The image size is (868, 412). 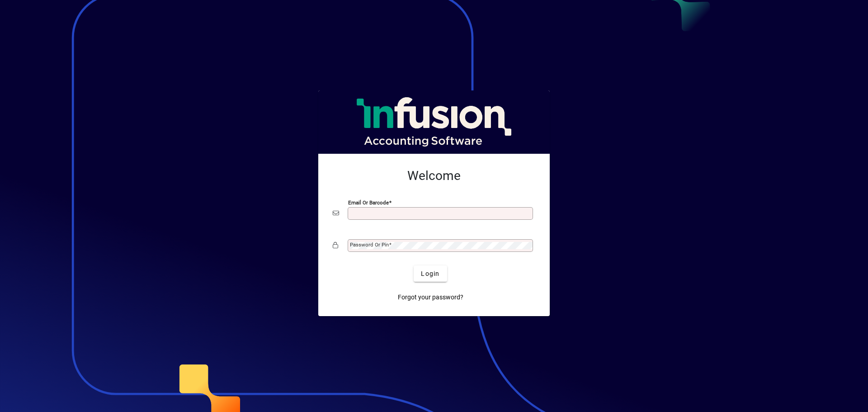 What do you see at coordinates (430, 274) in the screenshot?
I see `button: Login` at bounding box center [430, 274].